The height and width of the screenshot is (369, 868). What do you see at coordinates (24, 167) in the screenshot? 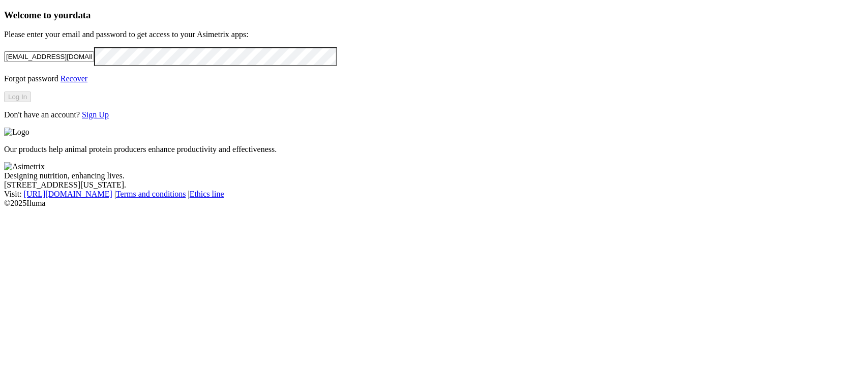
I see `img: Asimetrix` at bounding box center [24, 167].